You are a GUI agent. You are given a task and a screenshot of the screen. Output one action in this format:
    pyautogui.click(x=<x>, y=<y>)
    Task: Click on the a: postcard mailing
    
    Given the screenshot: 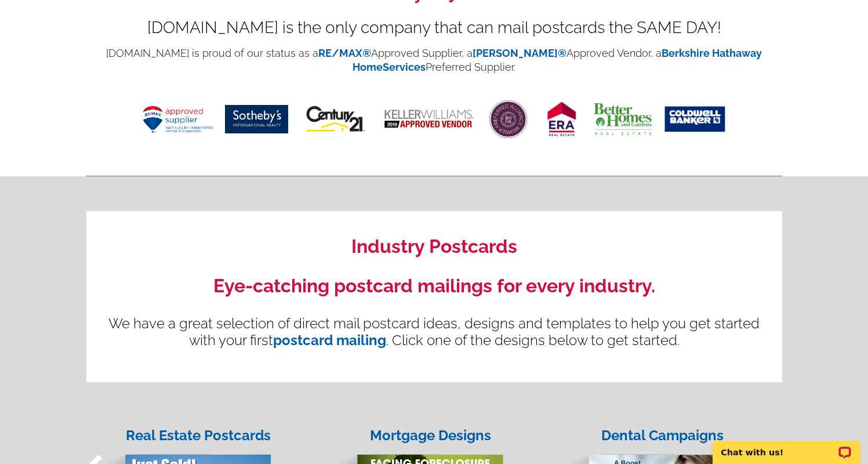 What is the action you would take?
    pyautogui.click(x=330, y=340)
    